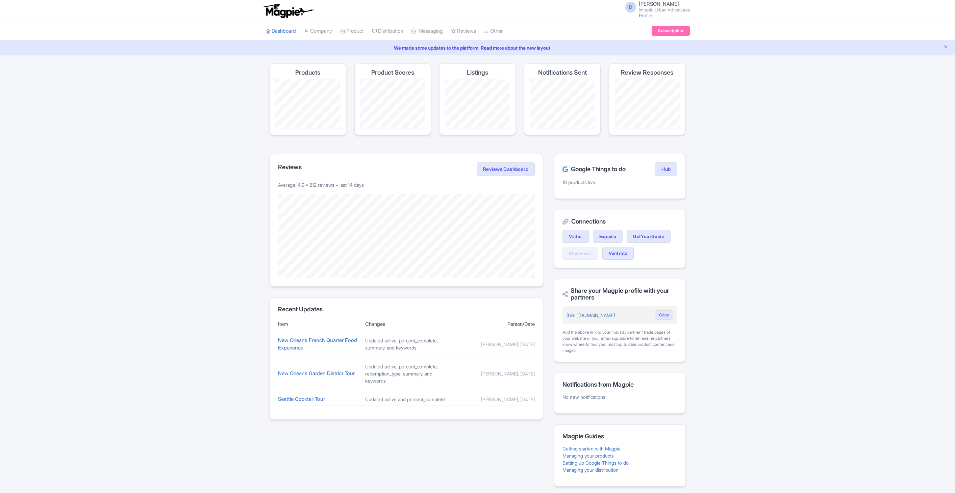 This screenshot has height=493, width=955. What do you see at coordinates (562, 73) in the screenshot?
I see `h4: Notifications Sent` at bounding box center [562, 73].